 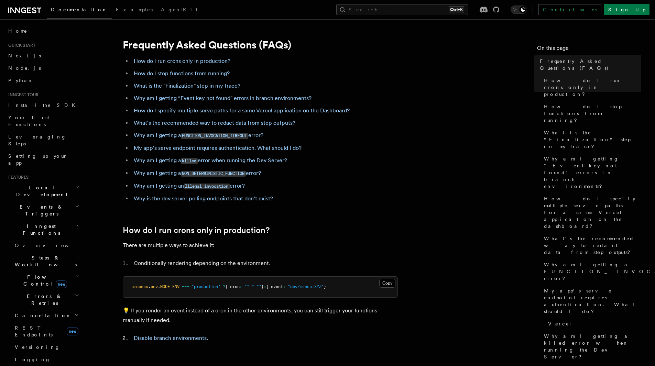 What do you see at coordinates (211, 160) in the screenshot?
I see `a: Why am I getting akillederror when running the Dev Server?` at bounding box center [211, 160].